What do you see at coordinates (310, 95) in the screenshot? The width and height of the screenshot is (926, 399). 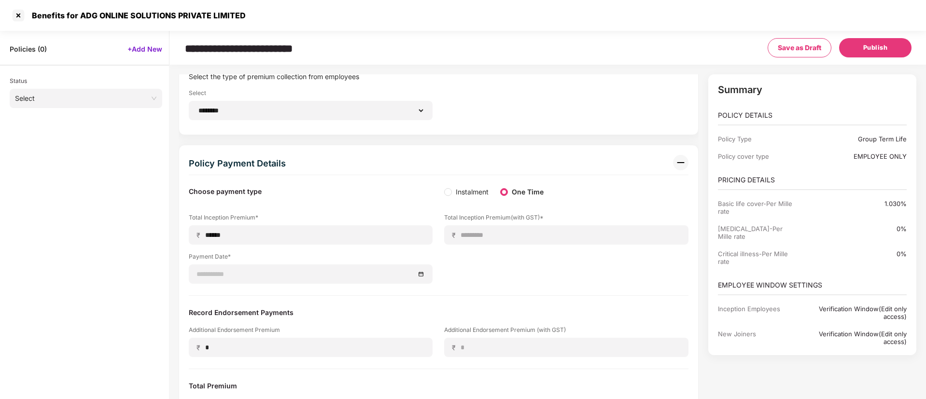 I see `label: Select` at bounding box center [310, 95].